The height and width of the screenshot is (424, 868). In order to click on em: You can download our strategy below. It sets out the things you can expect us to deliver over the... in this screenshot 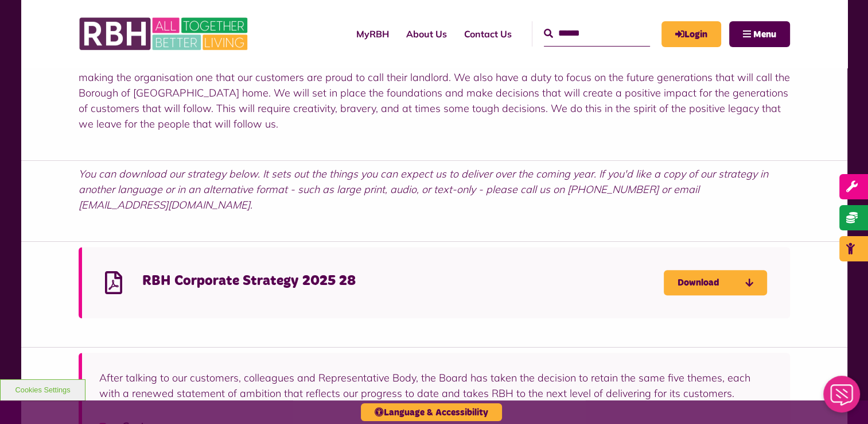, I will do `click(424, 189)`.